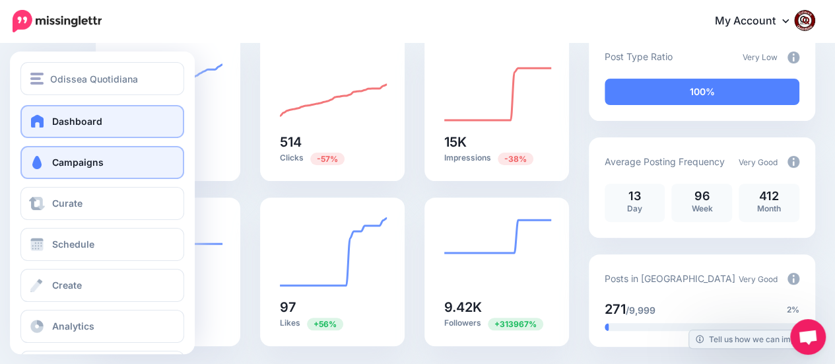  I want to click on span: Previous period: 3, so click(515, 323).